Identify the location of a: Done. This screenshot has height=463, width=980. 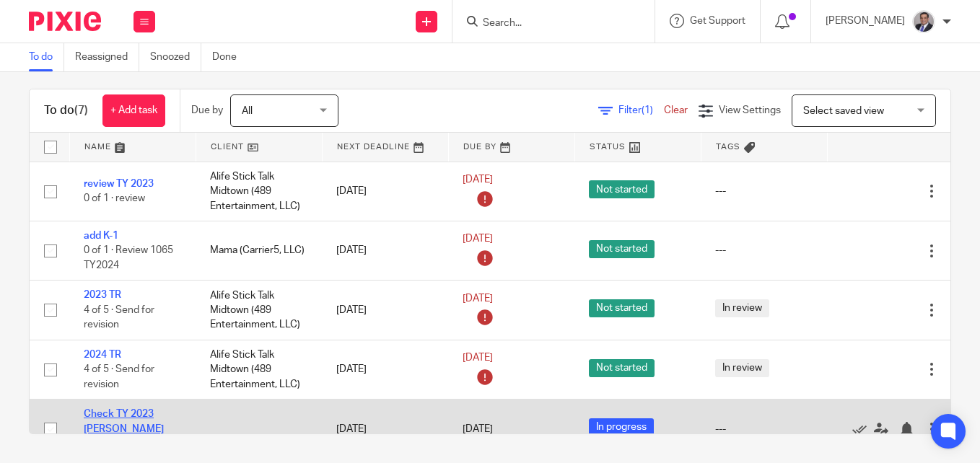
(230, 57).